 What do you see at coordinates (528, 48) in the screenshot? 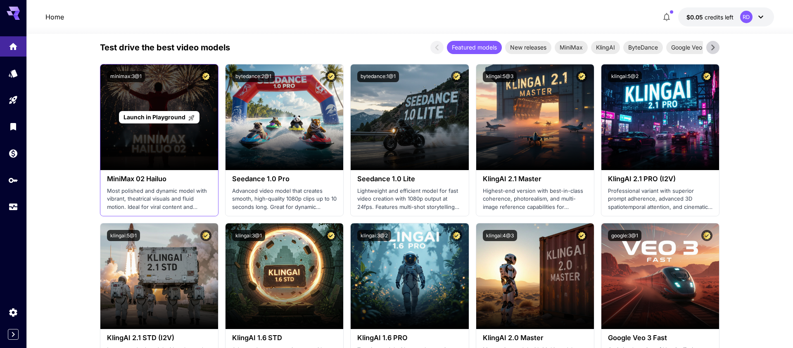
I see `div: New releases` at bounding box center [528, 48].